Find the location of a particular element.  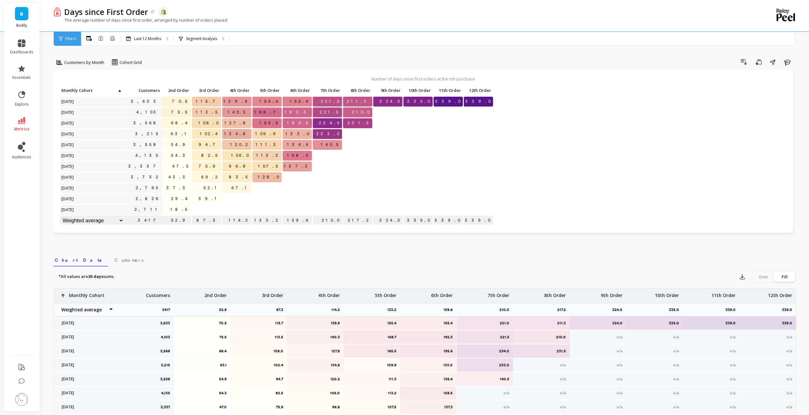

p: 12th Order is located at coordinates (478, 90).